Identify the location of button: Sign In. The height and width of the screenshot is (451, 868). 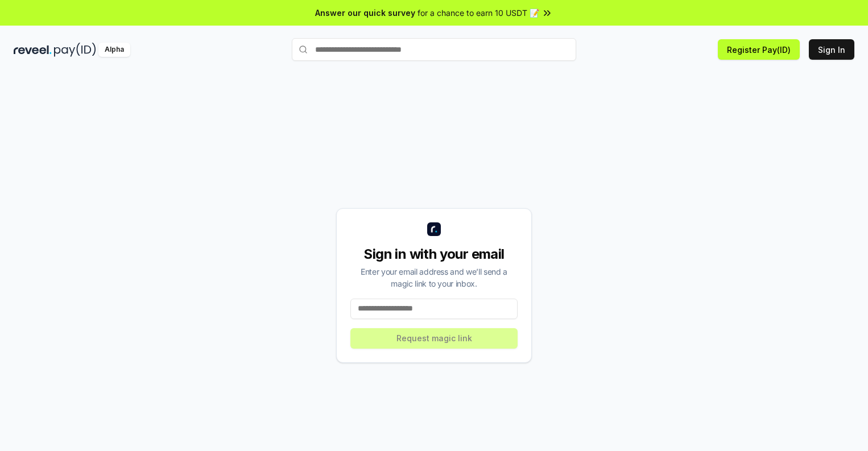
(832, 49).